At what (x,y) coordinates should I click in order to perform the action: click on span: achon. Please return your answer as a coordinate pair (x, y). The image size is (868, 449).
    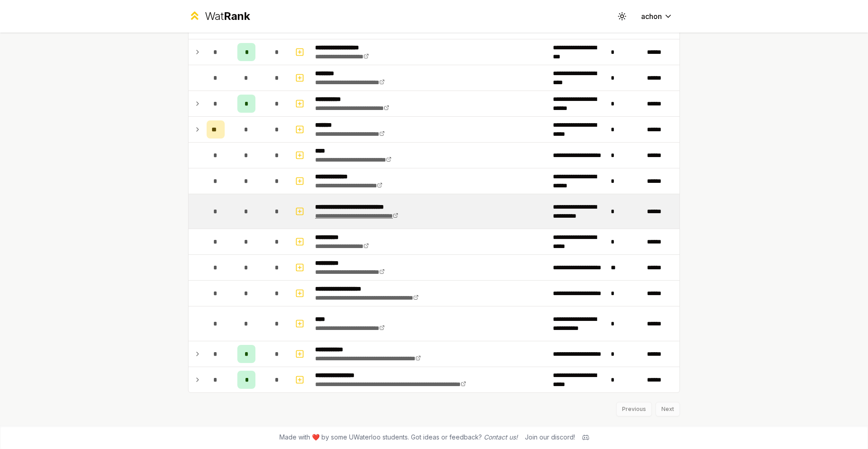
    Looking at the image, I should click on (651, 17).